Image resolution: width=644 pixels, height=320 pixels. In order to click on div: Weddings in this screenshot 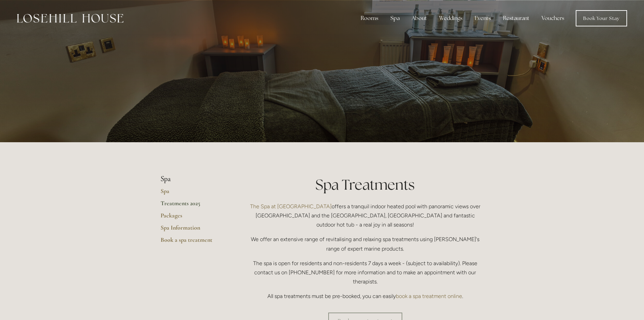, I will do `click(451, 18)`.